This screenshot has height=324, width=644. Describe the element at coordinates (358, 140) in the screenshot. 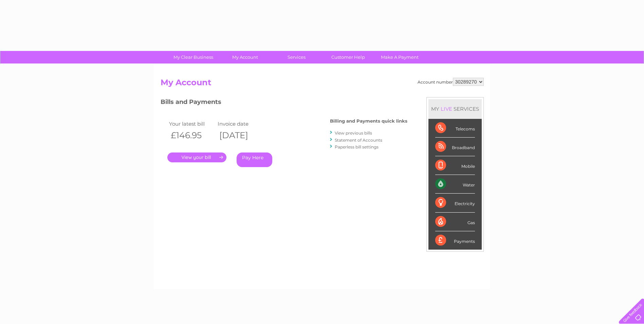

I see `a: Statement of Accounts` at that location.